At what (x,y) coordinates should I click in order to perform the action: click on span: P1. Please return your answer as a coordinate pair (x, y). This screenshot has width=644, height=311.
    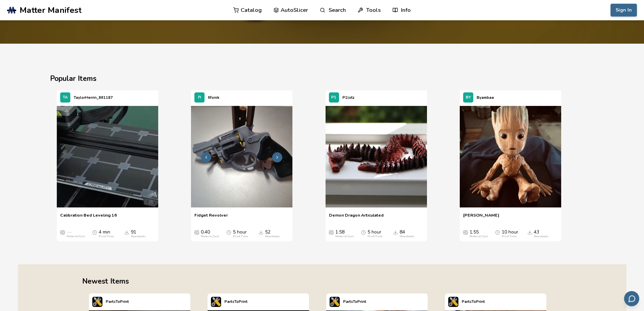
    Looking at the image, I should click on (334, 97).